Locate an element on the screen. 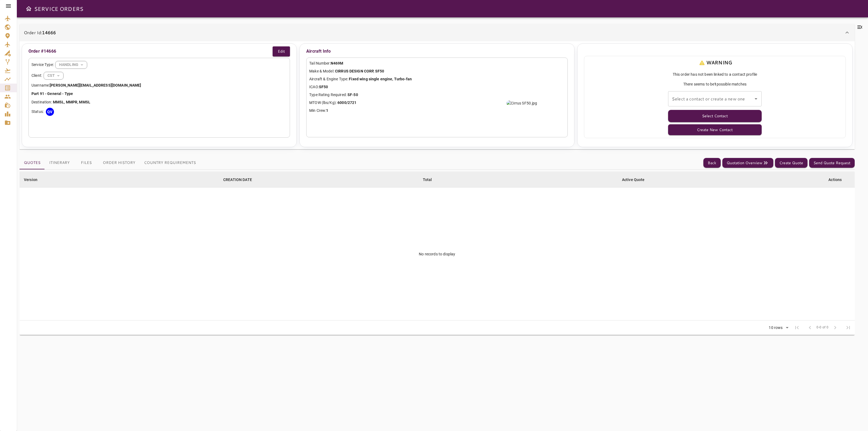  b: Fixed wing single engine, Turbo-fan is located at coordinates (380, 79).